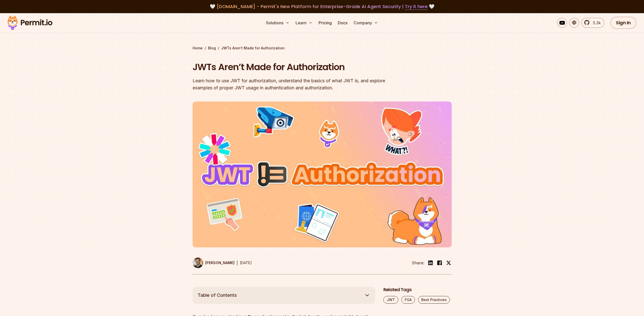 Image resolution: width=644 pixels, height=316 pixels. I want to click on div: Learn how to use JWT for authorization, understand the basics of what JWT is, and explore example..., so click(290, 84).